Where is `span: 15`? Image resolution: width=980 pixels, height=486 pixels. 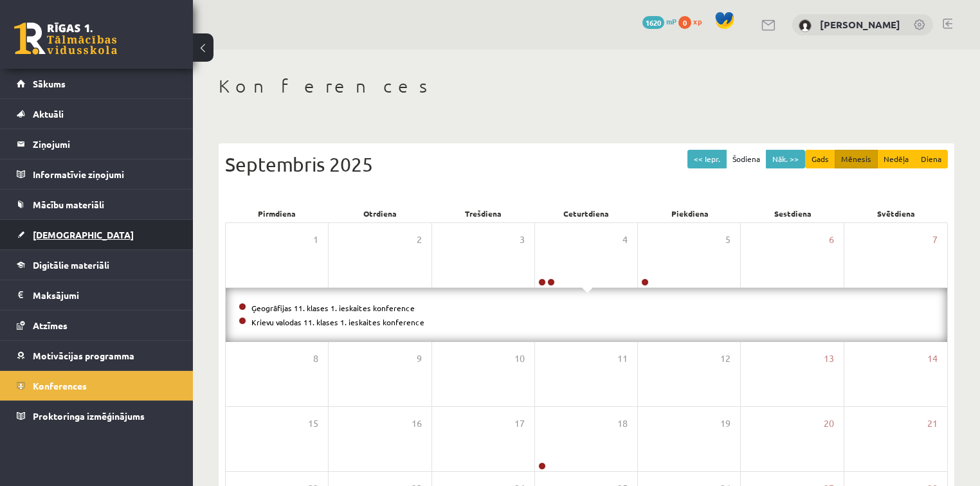 span: 15 is located at coordinates (313, 424).